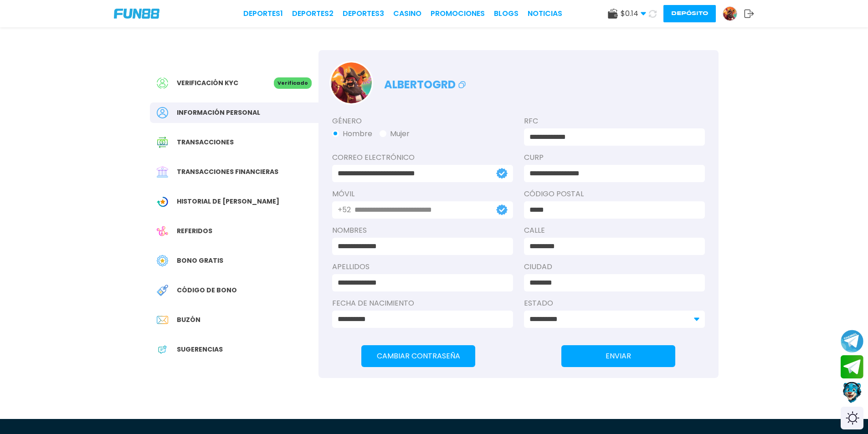 The width and height of the screenshot is (868, 434). I want to click on span: Sugerencias, so click(199, 349).